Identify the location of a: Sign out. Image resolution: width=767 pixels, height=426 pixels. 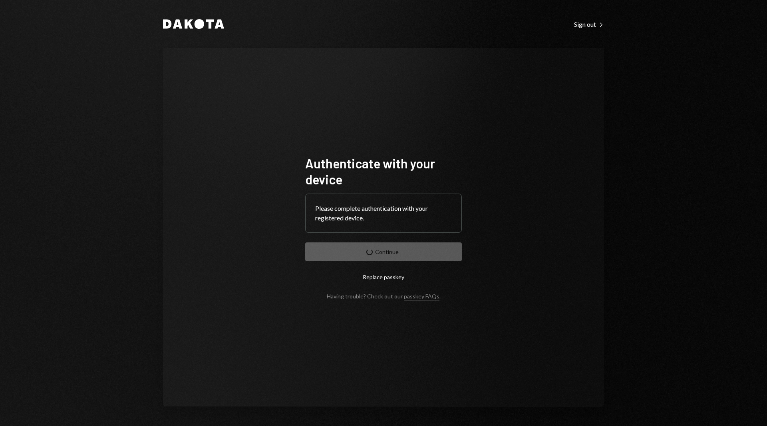
(589, 24).